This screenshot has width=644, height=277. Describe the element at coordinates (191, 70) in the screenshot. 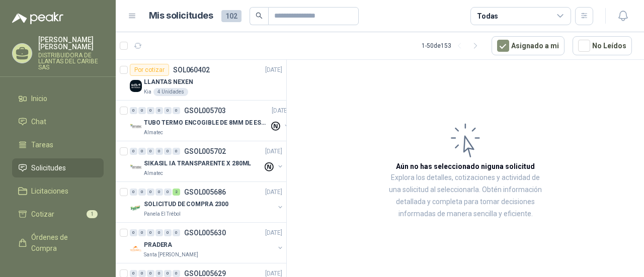

I see `p: SOL060402` at that location.